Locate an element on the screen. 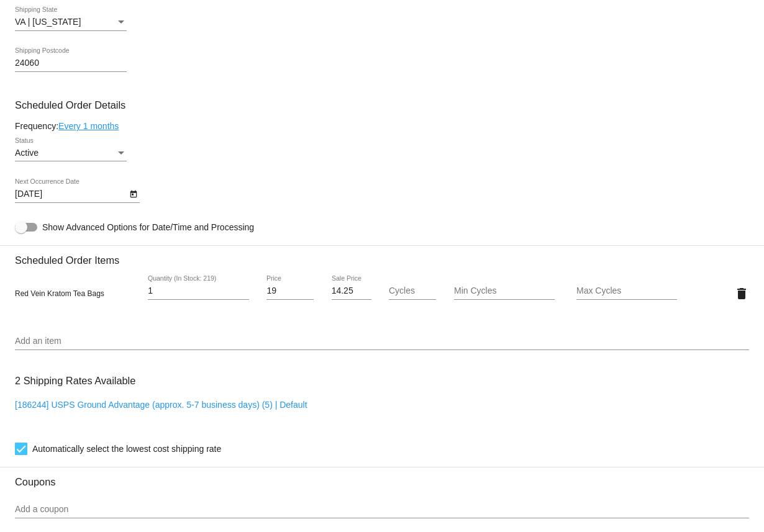  input: Next Occurrence Date is located at coordinates (71, 194).